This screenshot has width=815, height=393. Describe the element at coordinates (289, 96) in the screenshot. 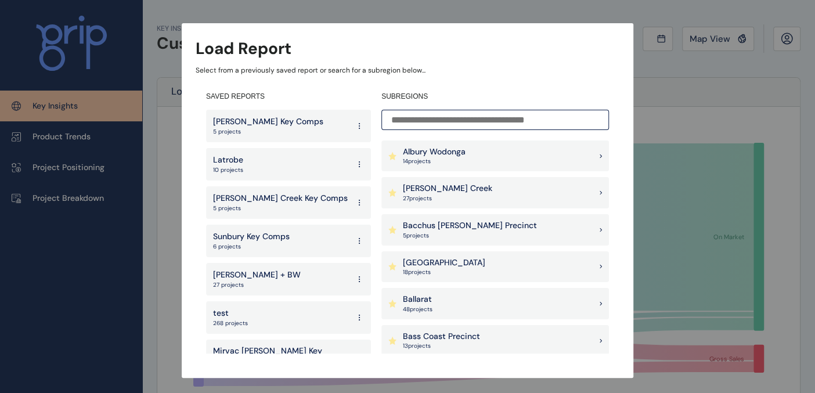

I see `h4: SAVED REPORTS` at that location.